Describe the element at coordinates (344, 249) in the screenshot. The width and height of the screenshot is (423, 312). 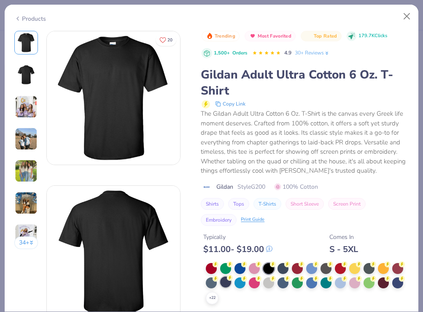
I see `div: S - 5XL` at that location.